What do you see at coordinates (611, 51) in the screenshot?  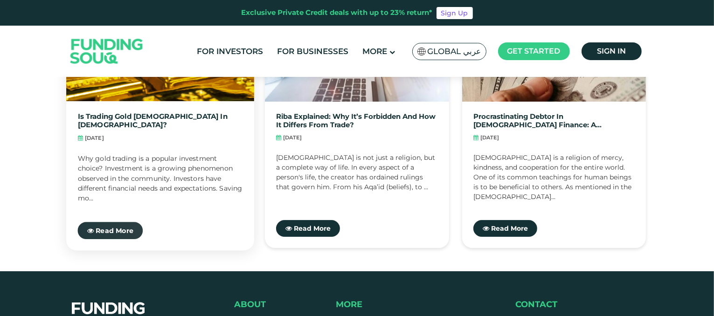 I see `a: Sign in` at bounding box center [611, 51].